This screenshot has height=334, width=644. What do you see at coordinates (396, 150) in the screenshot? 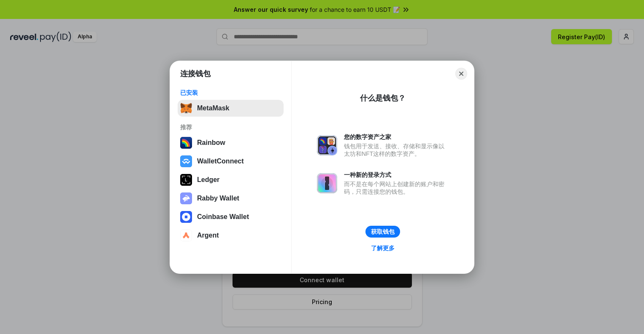
I see `div: 钱包用于发送、接收、存储和显示像以太坊和NFT这样的数字资产。` at bounding box center [396, 150].